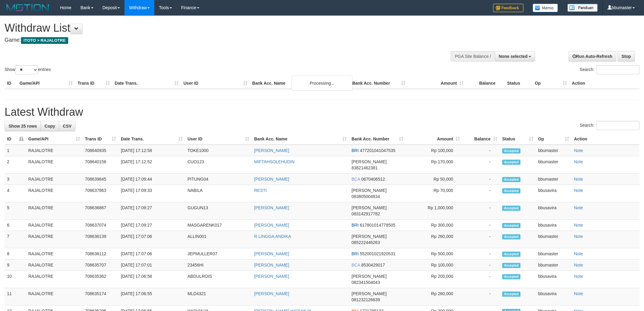 Image resolution: width=644 pixels, height=311 pixels. Describe the element at coordinates (434, 165) in the screenshot. I see `td: Rp 170,000` at that location.